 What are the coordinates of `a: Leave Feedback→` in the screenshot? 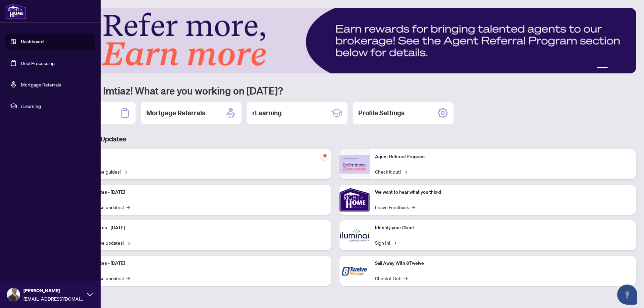 It's located at (395, 207).